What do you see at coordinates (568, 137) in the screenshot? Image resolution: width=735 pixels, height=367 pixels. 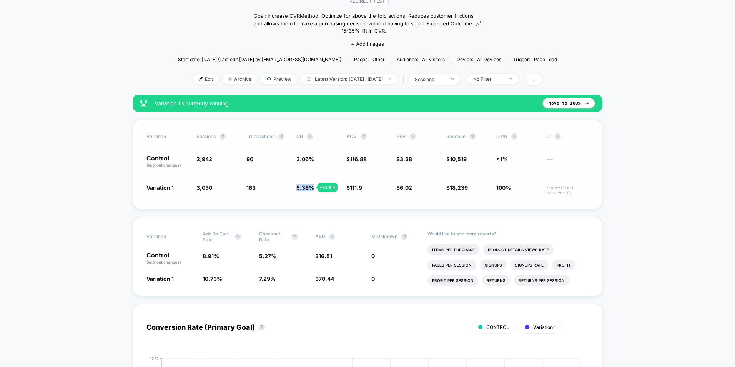 I see `span: CI` at bounding box center [568, 137].